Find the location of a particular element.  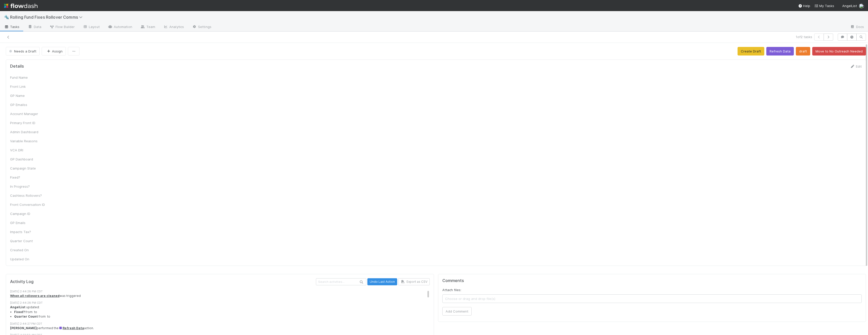

div: was triggered is located at coordinates (222, 296).